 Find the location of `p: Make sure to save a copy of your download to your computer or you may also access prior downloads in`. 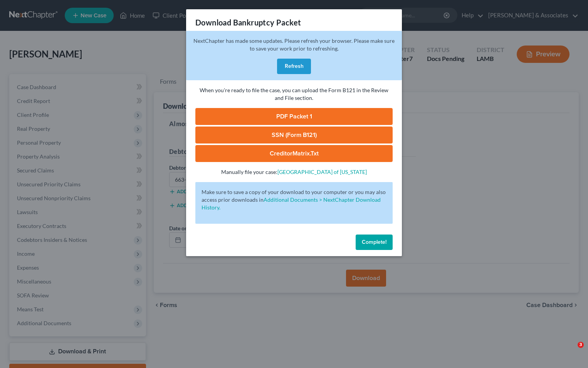

p: Make sure to save a copy of your download to your computer or you may also access prior downloads in is located at coordinates (294, 200).